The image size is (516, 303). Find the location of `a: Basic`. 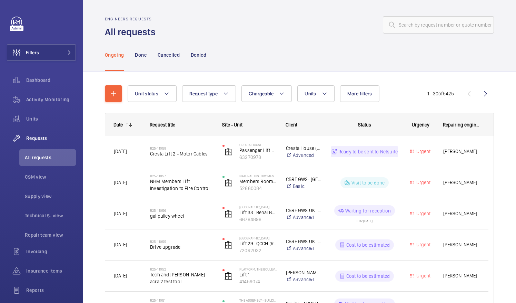

a: Basic is located at coordinates (304, 186).